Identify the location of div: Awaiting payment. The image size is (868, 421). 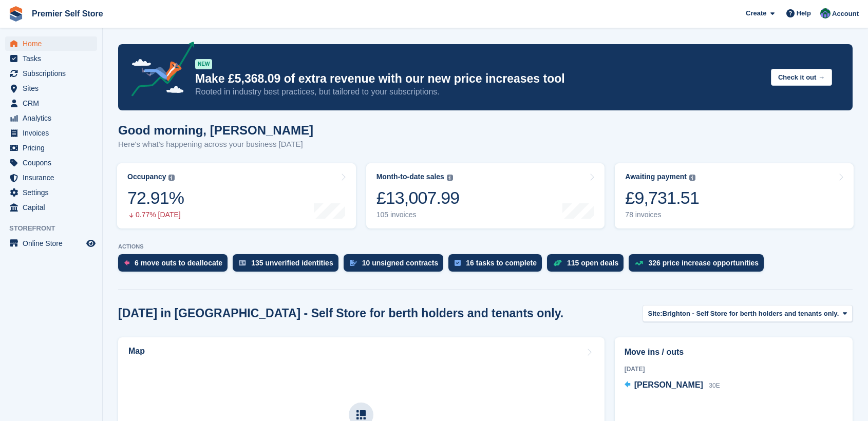
(656, 177).